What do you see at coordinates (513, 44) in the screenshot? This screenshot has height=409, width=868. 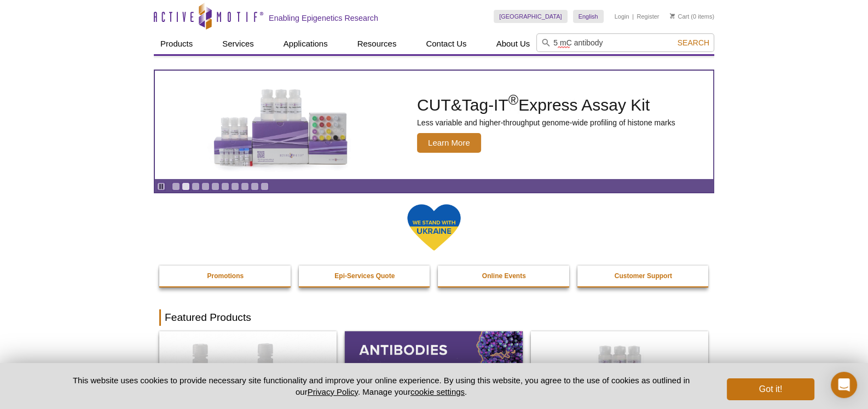 I see `a: About Us` at bounding box center [513, 44].